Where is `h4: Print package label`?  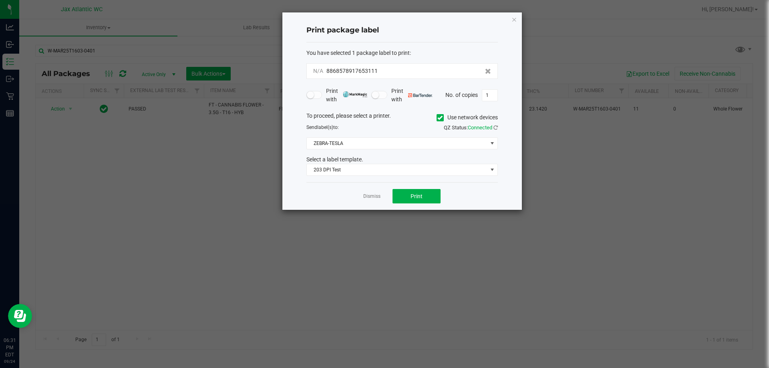
h4: Print package label is located at coordinates (402, 30).